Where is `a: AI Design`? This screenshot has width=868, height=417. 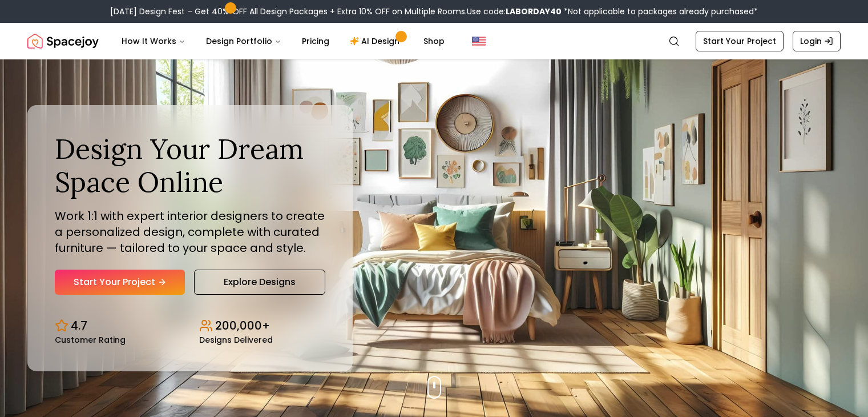 a: AI Design is located at coordinates (376, 41).